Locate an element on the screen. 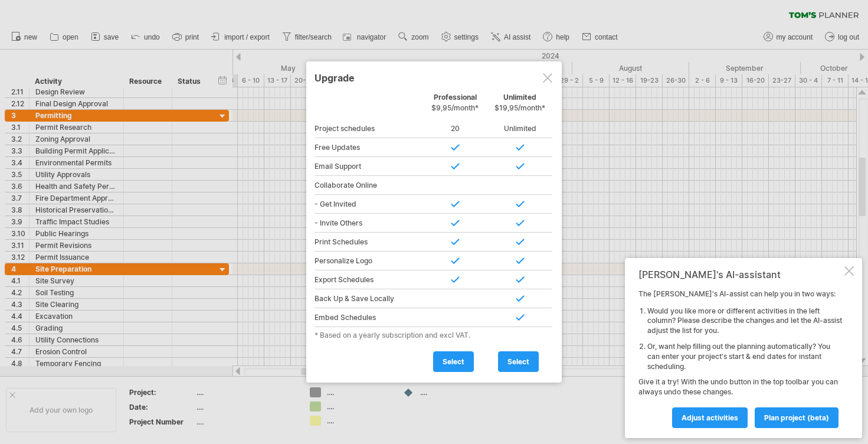 The width and height of the screenshot is (868, 444). div: Upgrade is located at coordinates (434, 78).